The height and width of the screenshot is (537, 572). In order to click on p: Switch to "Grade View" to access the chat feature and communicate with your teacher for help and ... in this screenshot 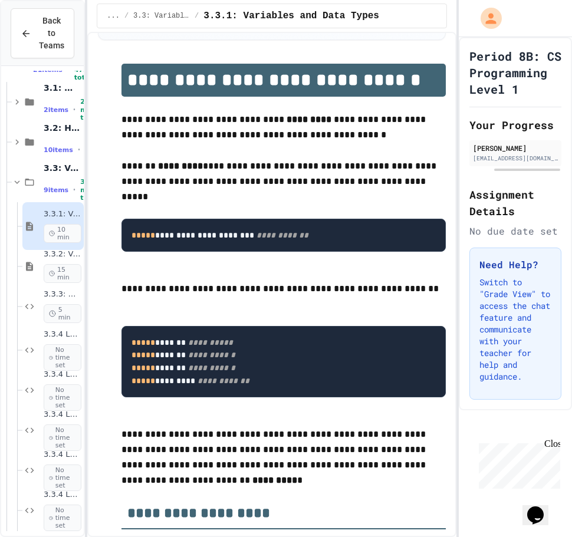, I will do `click(515, 329)`.